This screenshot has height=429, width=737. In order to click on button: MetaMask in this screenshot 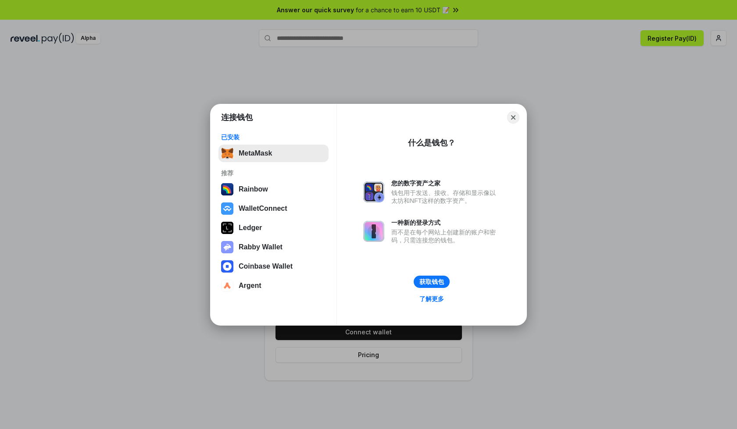, I will do `click(273, 154)`.